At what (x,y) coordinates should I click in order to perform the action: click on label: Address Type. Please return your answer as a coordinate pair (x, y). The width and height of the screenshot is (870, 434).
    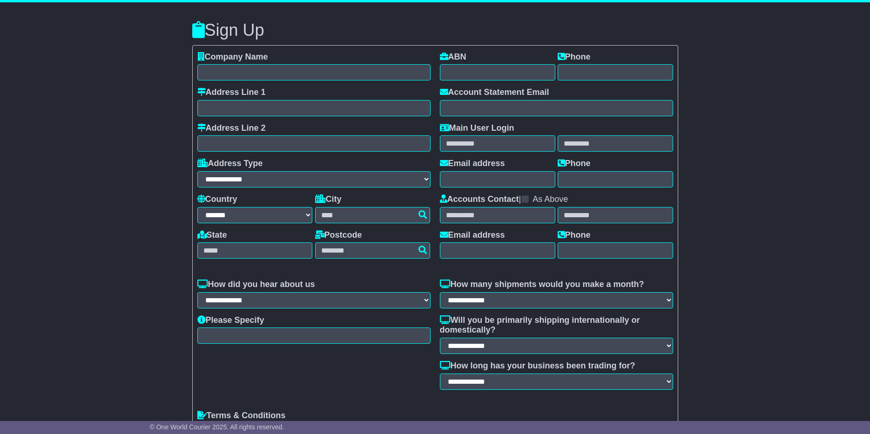
    Looking at the image, I should click on (230, 164).